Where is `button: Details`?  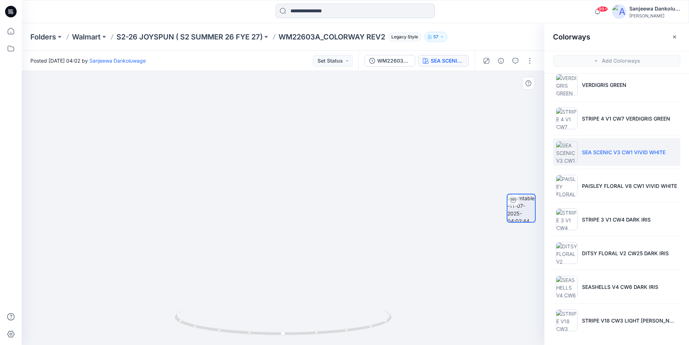 button: Details is located at coordinates (501, 61).